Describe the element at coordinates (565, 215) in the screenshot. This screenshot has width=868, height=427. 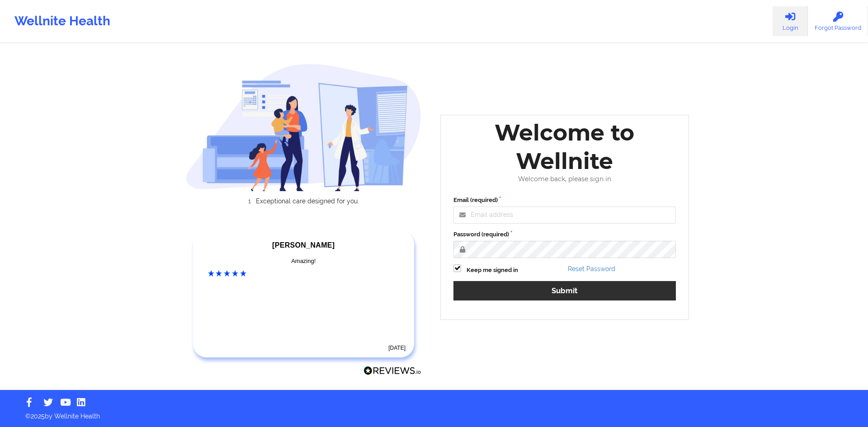
I see `input: Email address` at that location.